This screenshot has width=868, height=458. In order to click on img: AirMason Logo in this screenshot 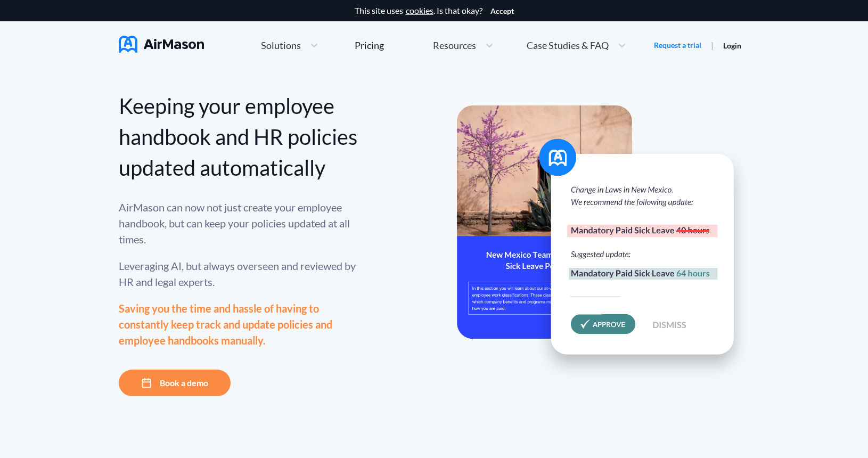, I will do `click(162, 44)`.